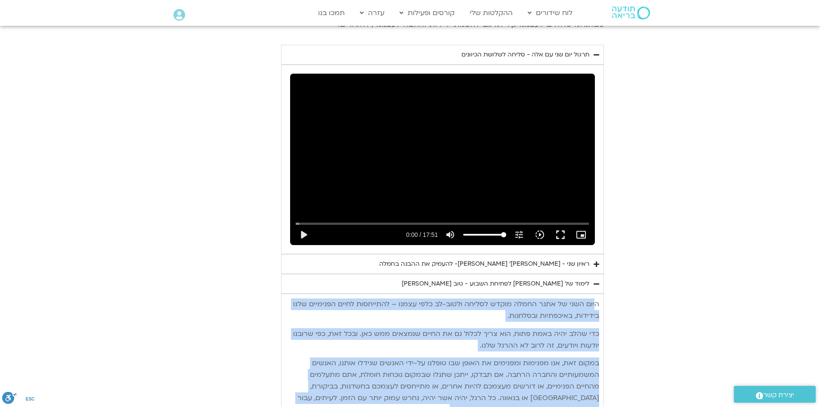  Describe the element at coordinates (443, 55) in the screenshot. I see `summary: תרגול יום שני עם אלה - סליחה לשלושת הכיוונים` at that location.